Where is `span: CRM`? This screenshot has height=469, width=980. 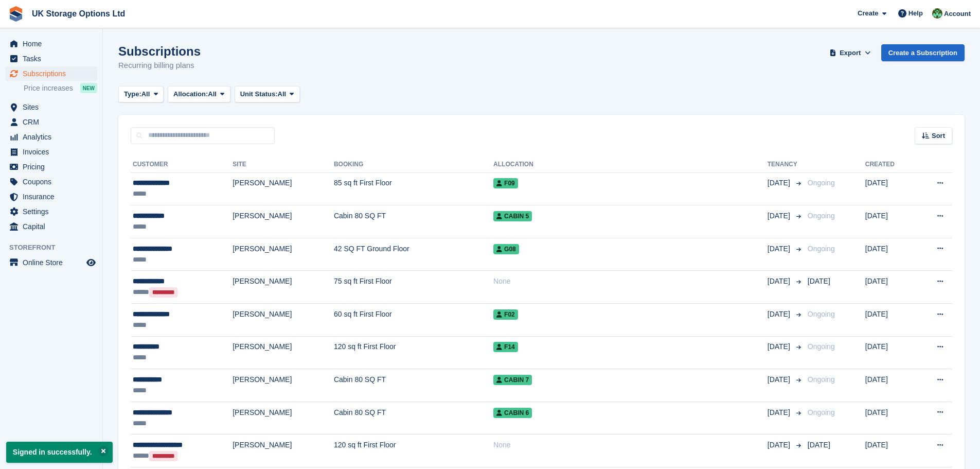 span: CRM is located at coordinates (53, 122).